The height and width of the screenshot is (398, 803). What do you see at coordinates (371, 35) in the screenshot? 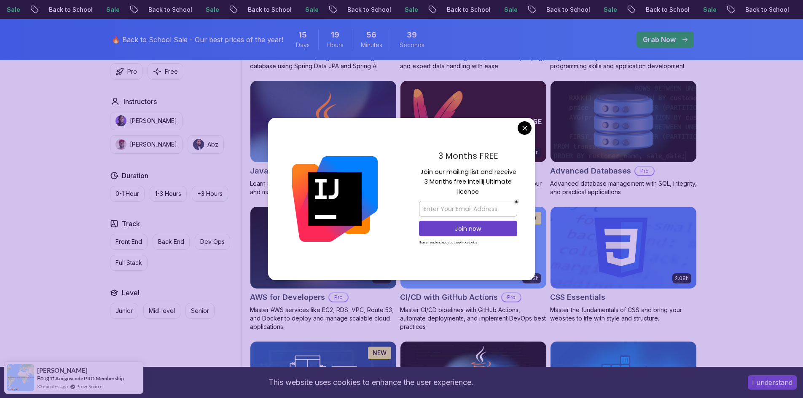
I see `span: 56 Minutes` at bounding box center [371, 35].